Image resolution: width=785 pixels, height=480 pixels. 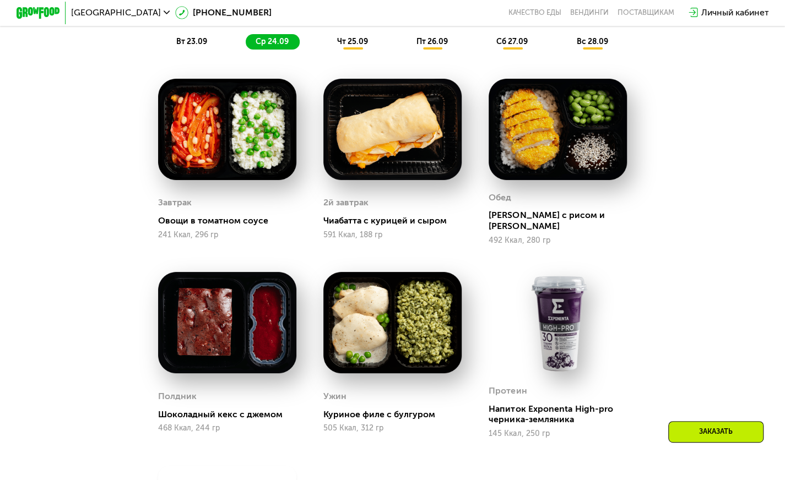 What do you see at coordinates (177, 396) in the screenshot?
I see `div: Полдник` at bounding box center [177, 396].